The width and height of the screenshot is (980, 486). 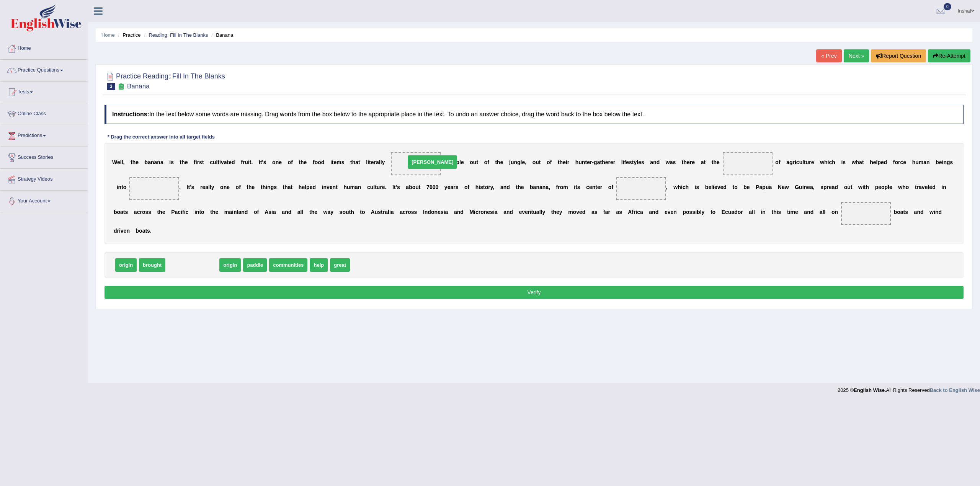 I want to click on a: Home, so click(x=108, y=35).